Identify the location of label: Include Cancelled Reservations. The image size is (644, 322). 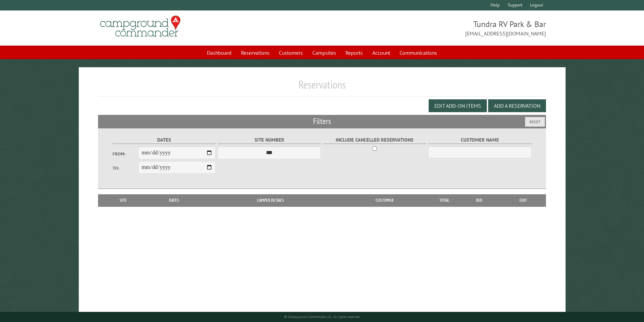
(375, 140).